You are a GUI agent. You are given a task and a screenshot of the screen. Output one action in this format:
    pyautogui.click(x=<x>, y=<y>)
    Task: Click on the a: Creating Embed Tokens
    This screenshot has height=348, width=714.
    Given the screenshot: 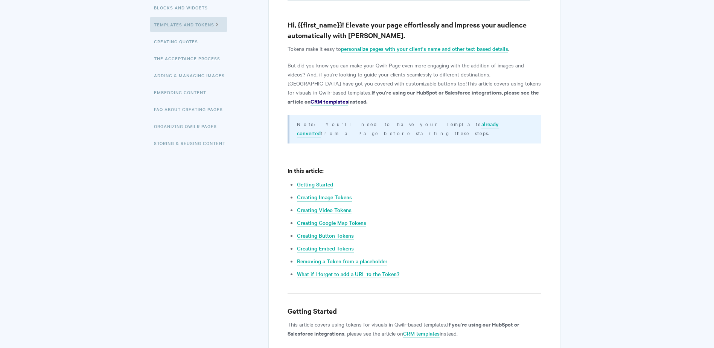 What is the action you would take?
    pyautogui.click(x=325, y=248)
    